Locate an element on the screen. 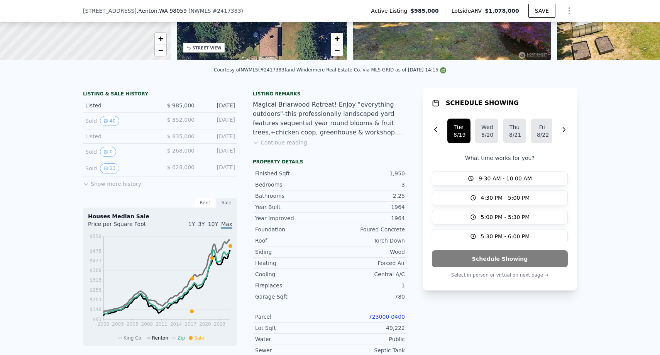 The width and height of the screenshot is (660, 355). div: 8/20 is located at coordinates (487, 135).